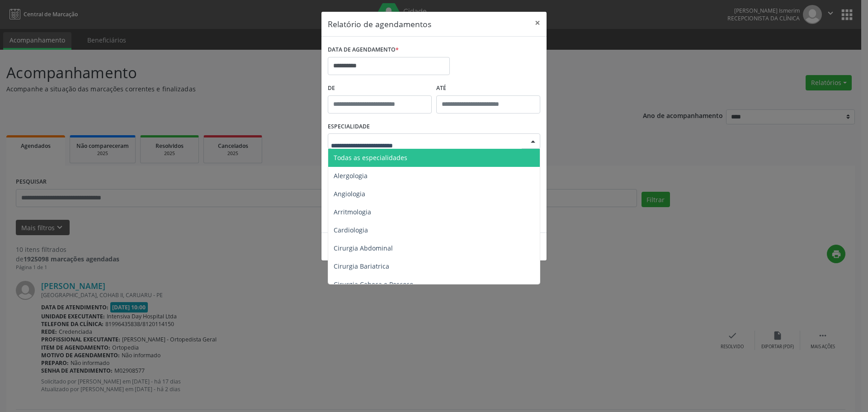 The width and height of the screenshot is (868, 412). What do you see at coordinates (363, 248) in the screenshot?
I see `span: Cirurgia Abdominal` at bounding box center [363, 248].